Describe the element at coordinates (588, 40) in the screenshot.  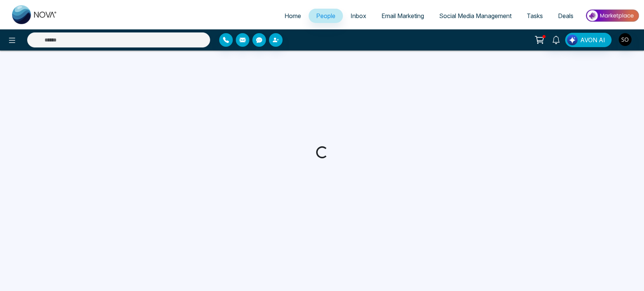
I see `button: AVON AI` at that location.